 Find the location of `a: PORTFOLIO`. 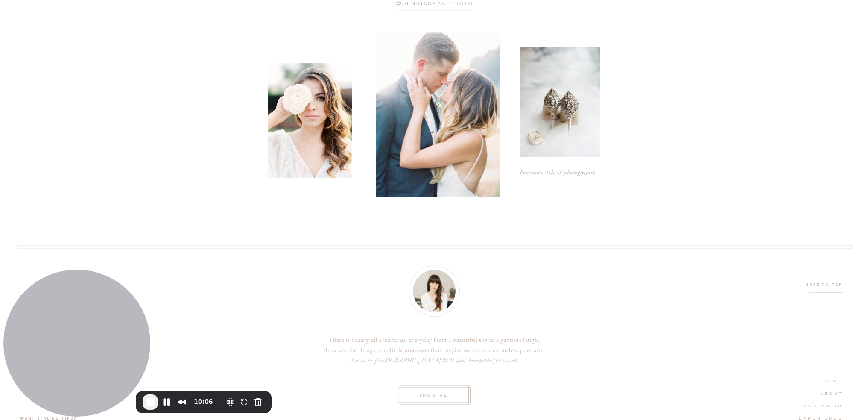

a: PORTFOLIO is located at coordinates (818, 405).